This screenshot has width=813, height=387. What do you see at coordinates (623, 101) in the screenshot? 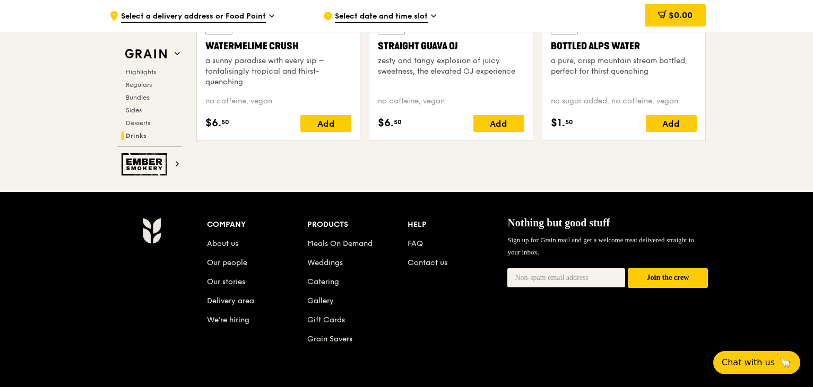
I see `div: no sugar added, no caffeine, vegan` at bounding box center [623, 101].